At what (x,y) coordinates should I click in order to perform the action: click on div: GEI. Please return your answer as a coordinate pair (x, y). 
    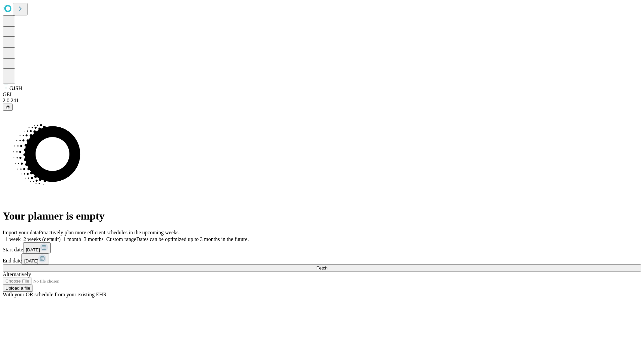
    Looking at the image, I should click on (322, 94).